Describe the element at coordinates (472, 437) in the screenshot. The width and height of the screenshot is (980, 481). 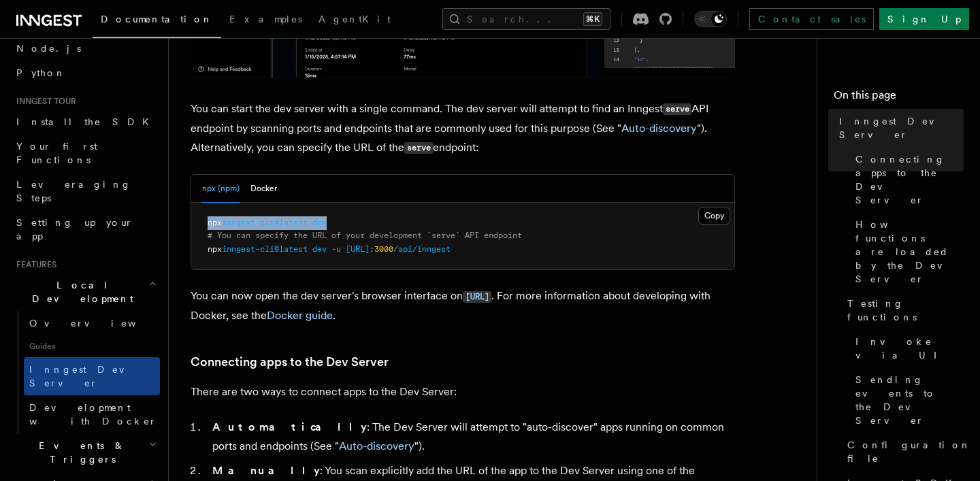
I see `li: : The Dev Server will attempt to "auto-discover" apps running on common ports and endpoints (See ...` at that location.